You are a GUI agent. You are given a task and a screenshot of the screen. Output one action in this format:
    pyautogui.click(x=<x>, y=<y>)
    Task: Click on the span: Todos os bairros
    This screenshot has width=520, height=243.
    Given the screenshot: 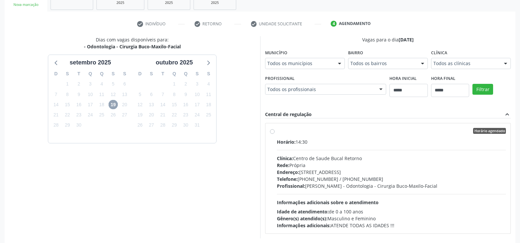 What is the action you would take?
    pyautogui.click(x=382, y=63)
    